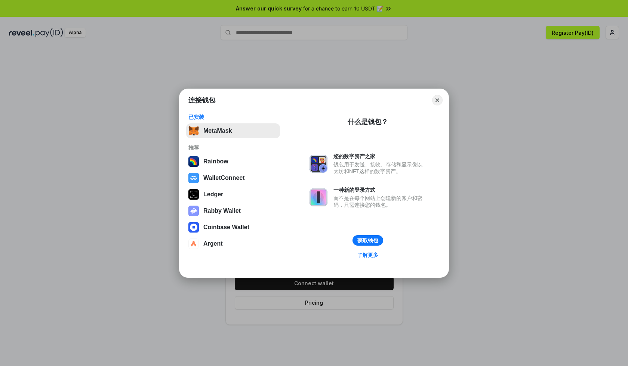 Image resolution: width=628 pixels, height=366 pixels. I want to click on div: Rainbow, so click(216, 161).